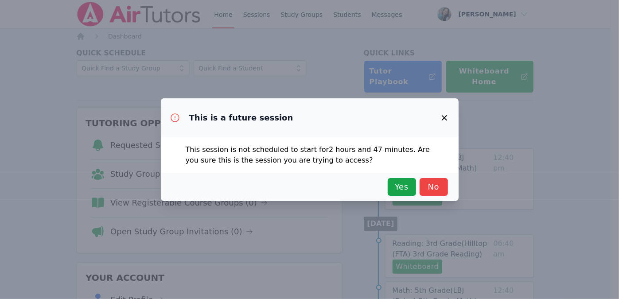 The height and width of the screenshot is (299, 619). I want to click on h3: This is a future session, so click(241, 118).